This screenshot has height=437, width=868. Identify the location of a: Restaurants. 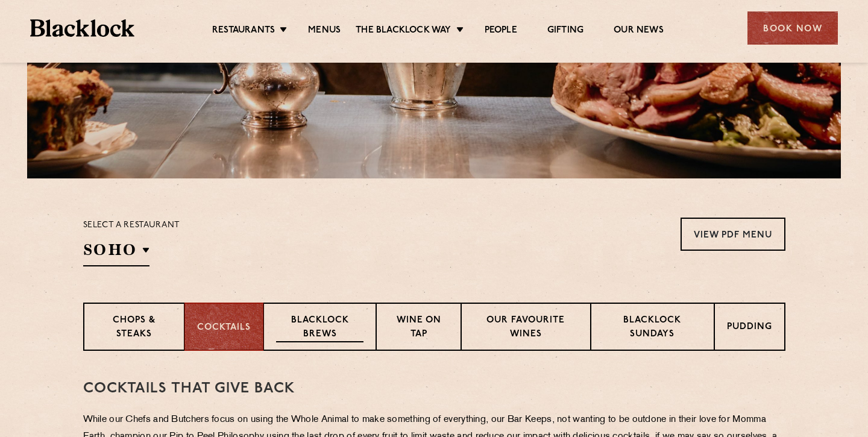
(243, 32).